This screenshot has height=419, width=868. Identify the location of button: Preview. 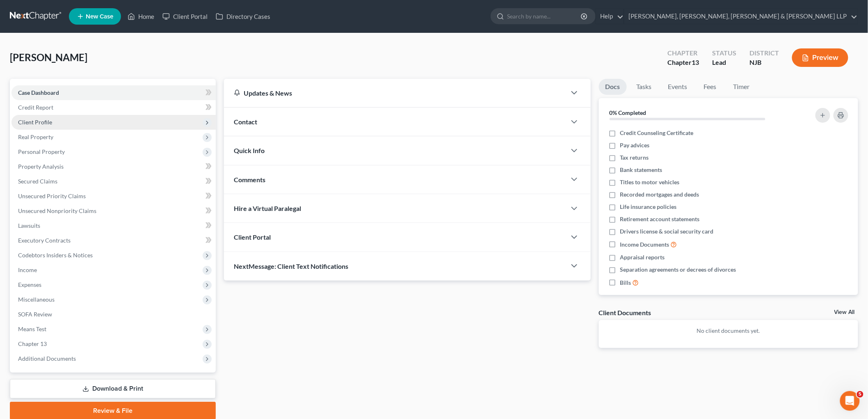
(820, 58).